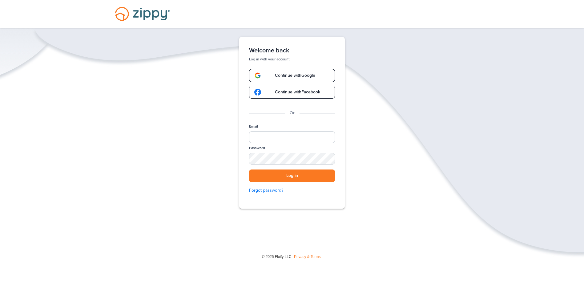  What do you see at coordinates (292, 92) in the screenshot?
I see `a: google-logoContinue withFacebook` at bounding box center [292, 92].